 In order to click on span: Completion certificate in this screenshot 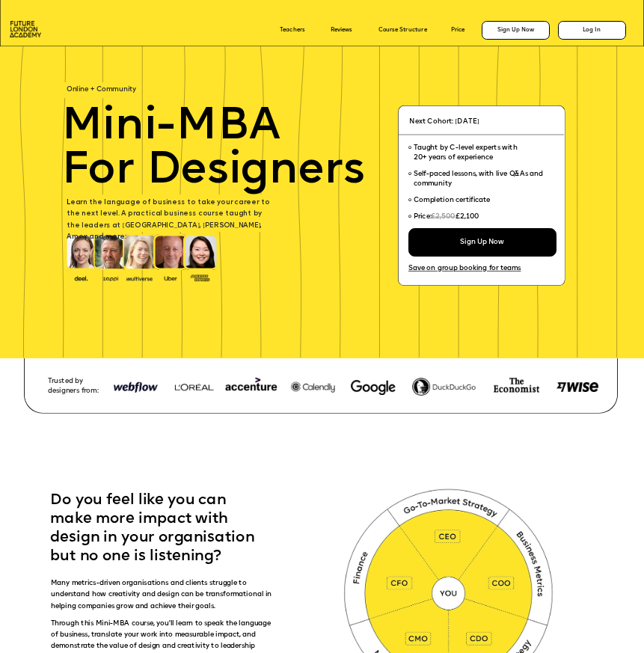, I will do `click(451, 199)`.